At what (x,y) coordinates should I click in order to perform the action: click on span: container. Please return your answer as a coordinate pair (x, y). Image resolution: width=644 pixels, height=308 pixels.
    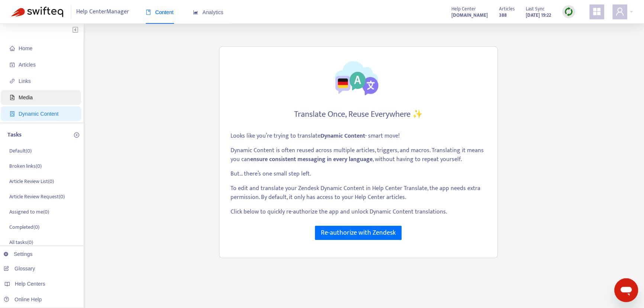
    Looking at the image, I should click on (12, 113).